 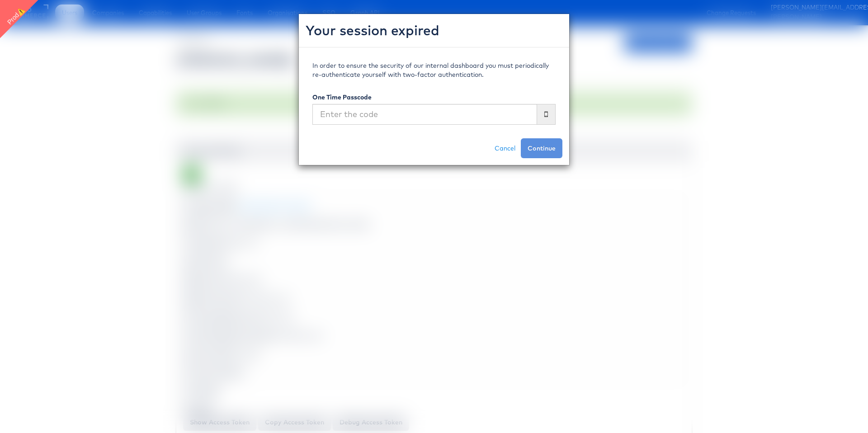 I want to click on input: Enter the code, so click(x=425, y=114).